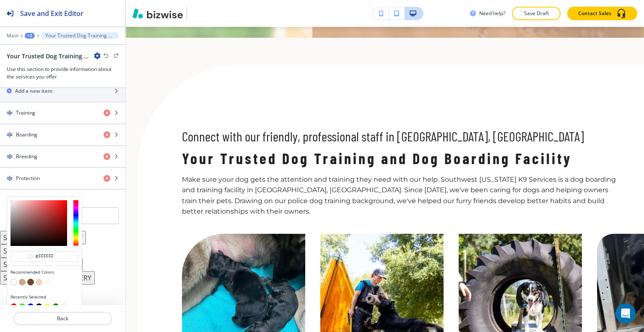 This screenshot has height=332, width=644. Describe the element at coordinates (27, 179) in the screenshot. I see `h4: Protection` at that location.